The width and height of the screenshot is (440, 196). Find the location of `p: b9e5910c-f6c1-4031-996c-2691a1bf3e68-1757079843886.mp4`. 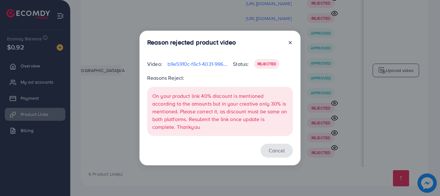

p: b9e5910c-f6c1-4031-996c-2691a1bf3e68-1757079843886.mp4 is located at coordinates (198, 64).